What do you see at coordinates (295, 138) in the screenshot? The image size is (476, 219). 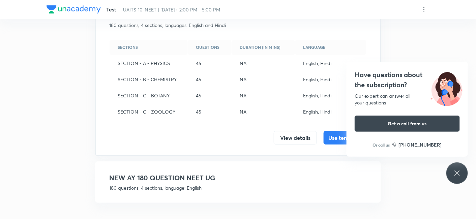 I see `button: View details` at bounding box center [295, 138].